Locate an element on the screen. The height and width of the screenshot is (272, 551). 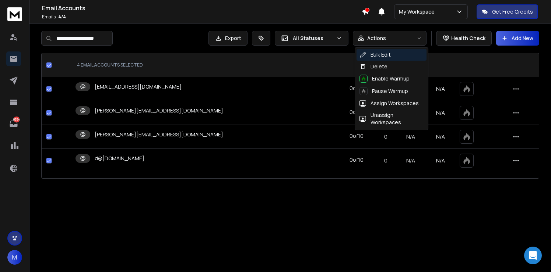
div: Pause Warmup is located at coordinates (384, 91).